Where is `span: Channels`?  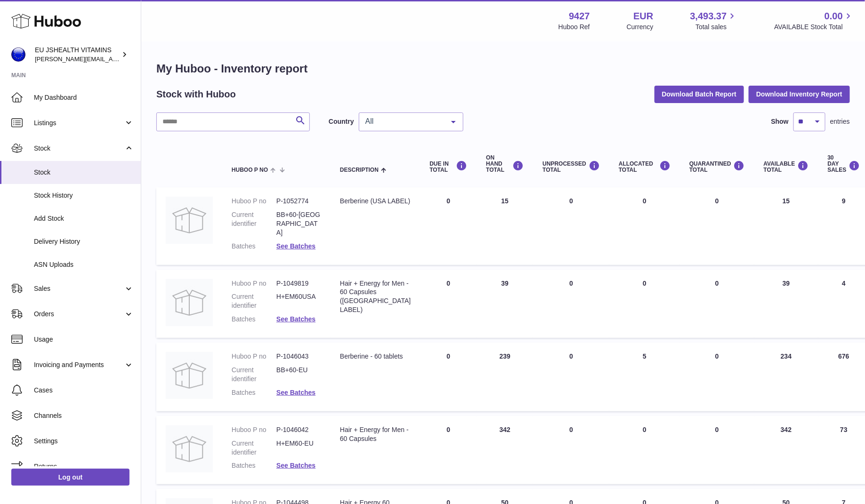 span: Channels is located at coordinates (84, 415).